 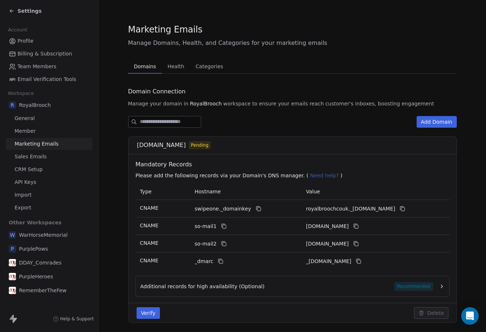 What do you see at coordinates (45, 54) in the screenshot?
I see `span: Billing & Subscription` at bounding box center [45, 54].